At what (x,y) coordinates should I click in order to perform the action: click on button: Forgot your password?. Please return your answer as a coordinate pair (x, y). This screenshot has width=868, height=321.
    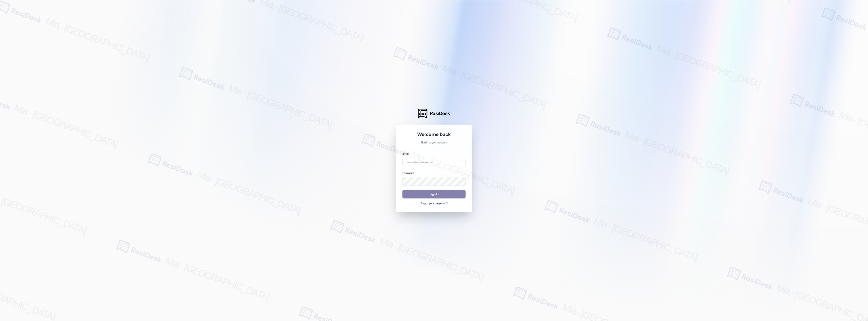
    Looking at the image, I should click on (434, 203).